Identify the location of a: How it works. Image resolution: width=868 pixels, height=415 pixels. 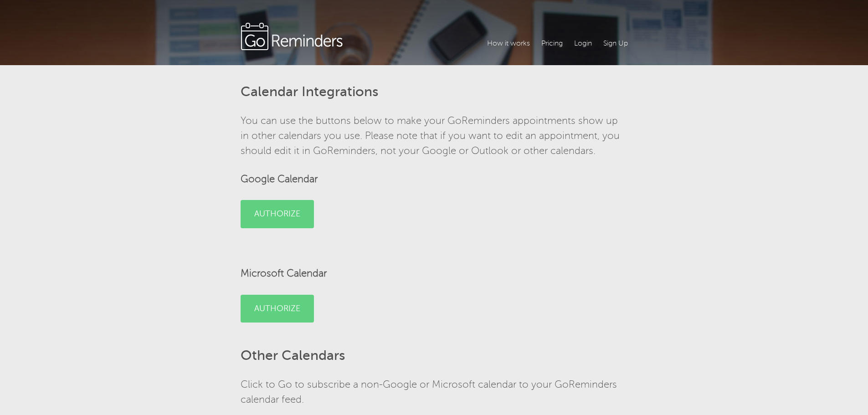
(509, 43).